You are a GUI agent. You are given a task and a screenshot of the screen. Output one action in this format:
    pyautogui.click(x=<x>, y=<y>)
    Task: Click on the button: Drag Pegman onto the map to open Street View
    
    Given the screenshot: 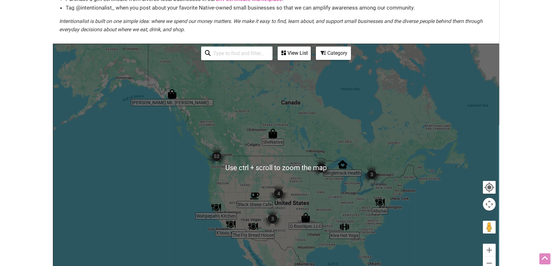 What is the action you would take?
    pyautogui.click(x=490, y=227)
    